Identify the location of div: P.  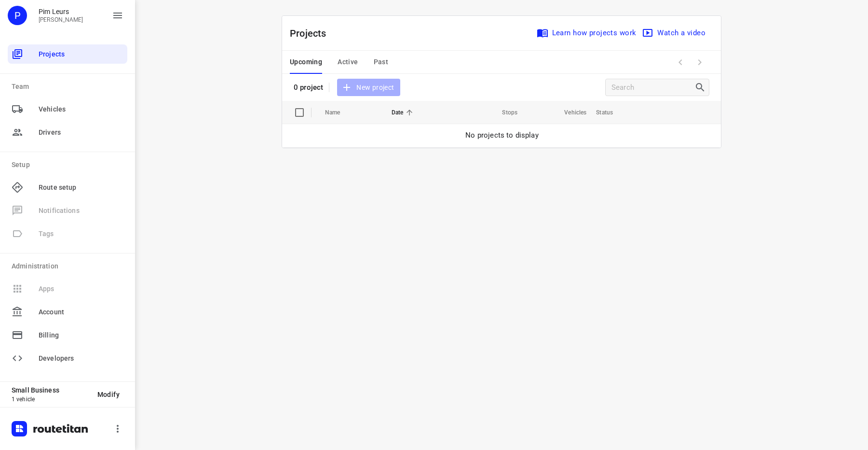
(17, 16).